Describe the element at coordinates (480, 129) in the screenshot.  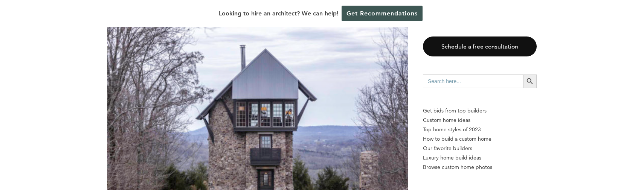
I see `p: Top home styles of 2023` at that location.